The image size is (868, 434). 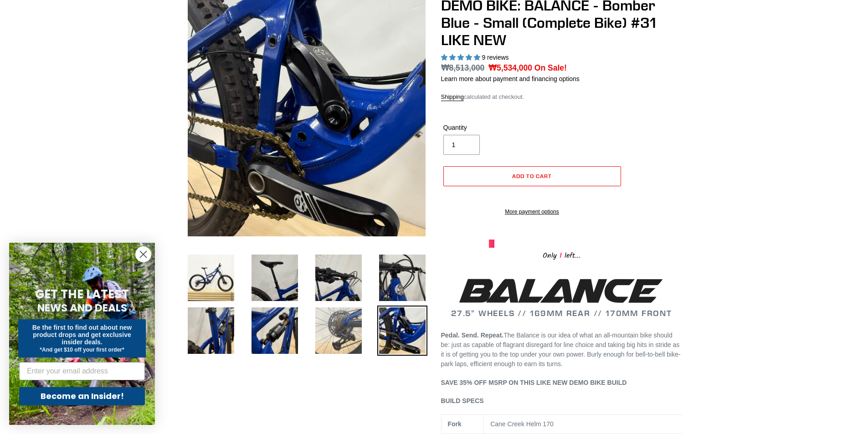 I want to click on span: SAVE 35% OFF MSRP ON THIS LIKE NEW DEMO BIKE BUILD, so click(x=534, y=382).